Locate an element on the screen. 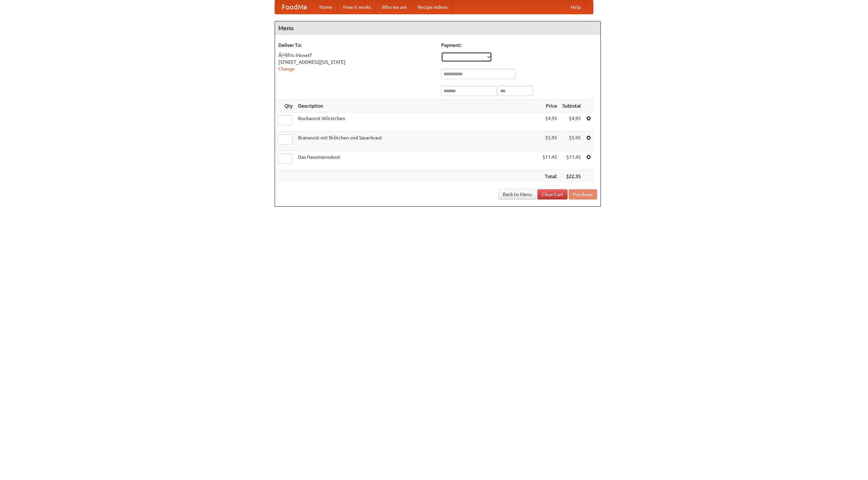  td: Bratwurst mit Brötchen und Sauerkraut is located at coordinates (417, 141).